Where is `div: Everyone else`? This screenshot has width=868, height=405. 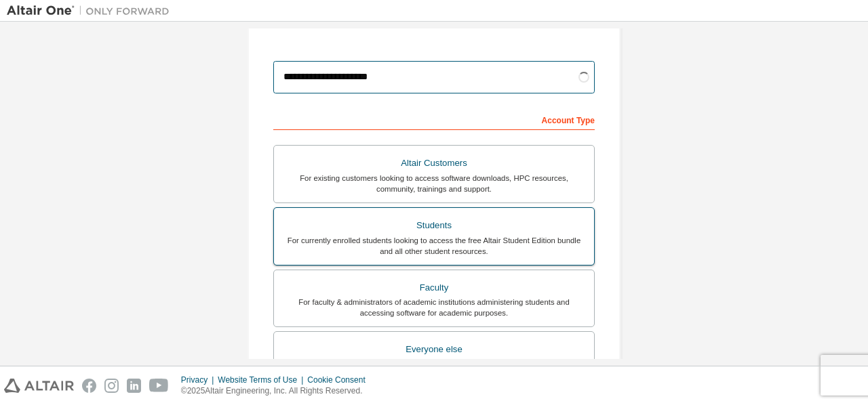 div: Everyone else is located at coordinates (434, 349).